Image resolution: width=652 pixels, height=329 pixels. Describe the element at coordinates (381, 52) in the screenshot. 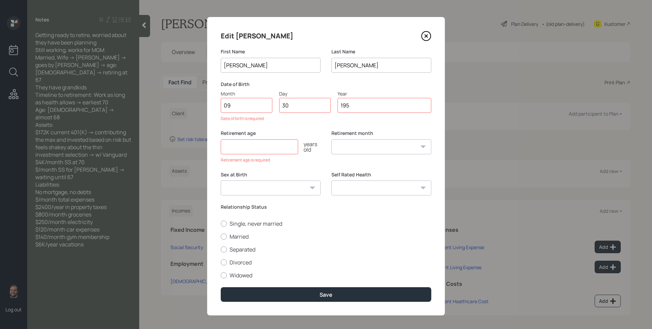

I see `label: Last Name` at that location.